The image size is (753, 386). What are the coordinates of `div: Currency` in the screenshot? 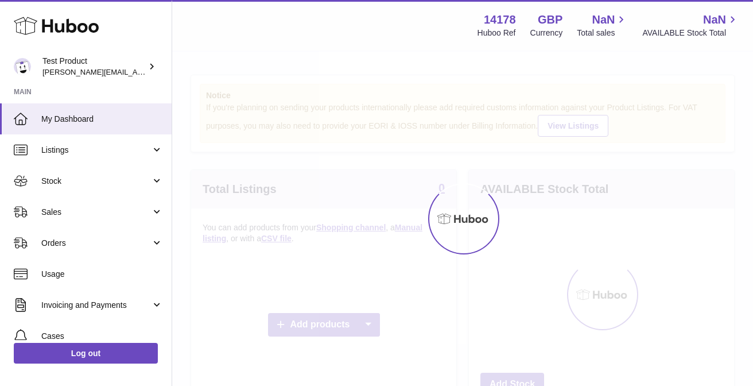 It's located at (547, 33).